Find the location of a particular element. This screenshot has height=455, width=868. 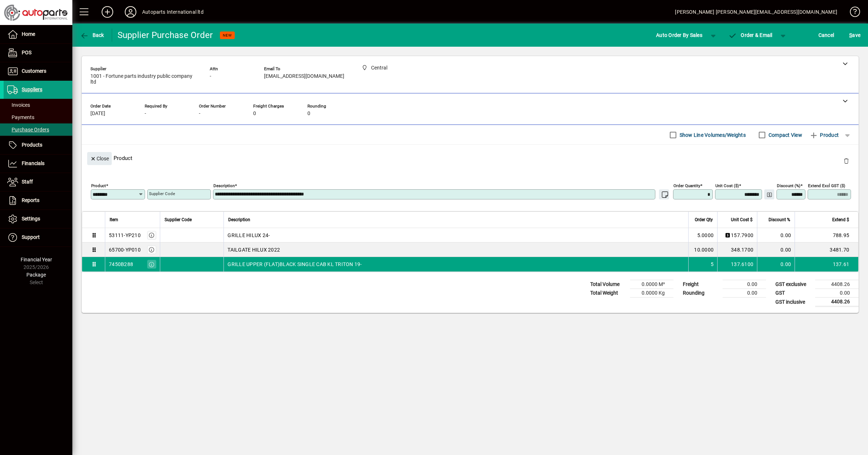

app-page-header-button: Back is located at coordinates (92, 35).